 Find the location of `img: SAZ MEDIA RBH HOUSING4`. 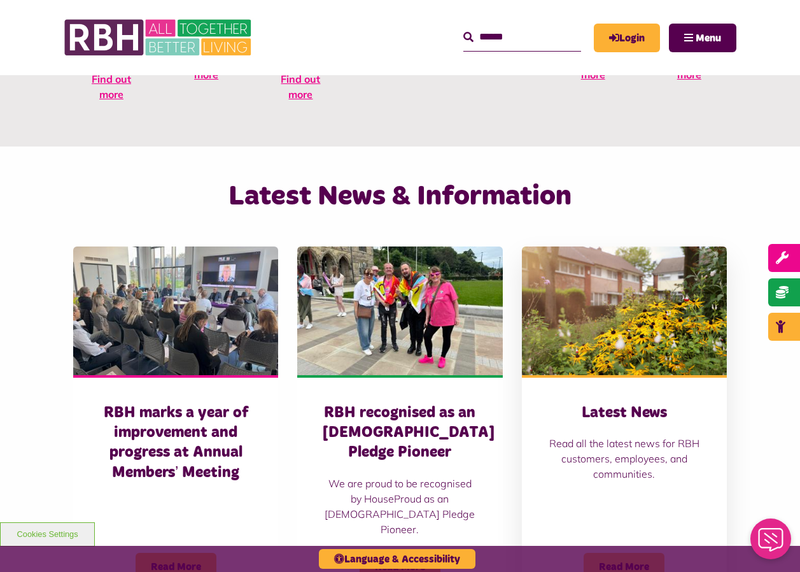

img: SAZ MEDIA RBH HOUSING4 is located at coordinates (625, 310).